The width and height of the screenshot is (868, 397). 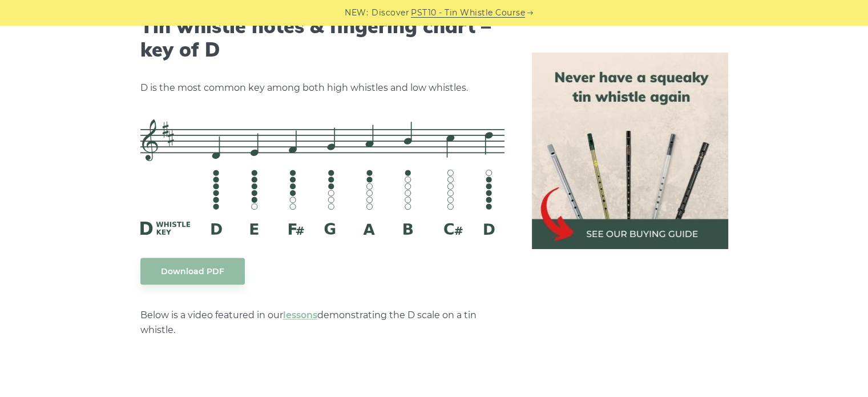 I want to click on p: D is the most common key among both high whistles and low whistles., so click(x=322, y=88).